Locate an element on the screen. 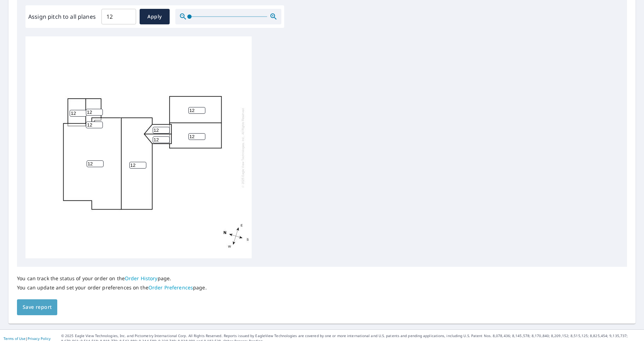 The height and width of the screenshot is (341, 644). input: 00.0 is located at coordinates (119, 17).